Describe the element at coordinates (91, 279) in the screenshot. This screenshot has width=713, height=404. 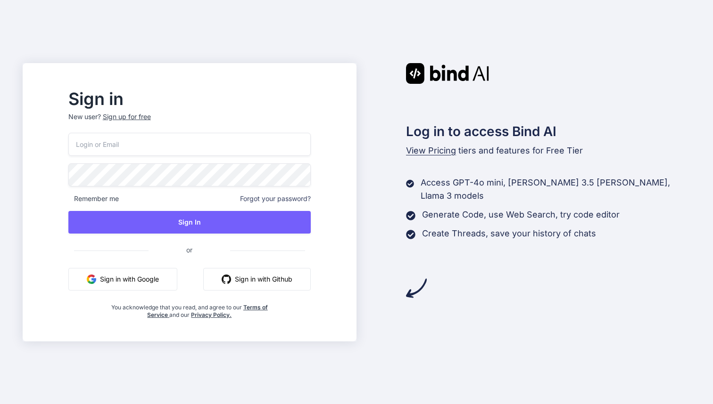
I see `img: google` at that location.